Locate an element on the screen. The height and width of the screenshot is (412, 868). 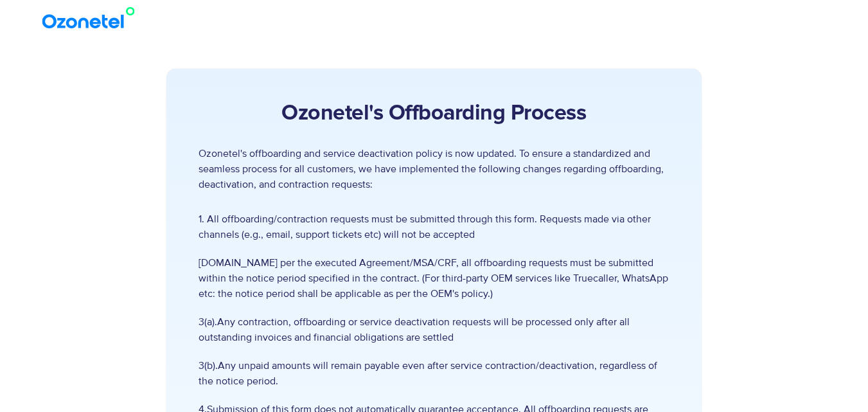
h2: Ozonetel's Offboarding Process is located at coordinates (433, 113).